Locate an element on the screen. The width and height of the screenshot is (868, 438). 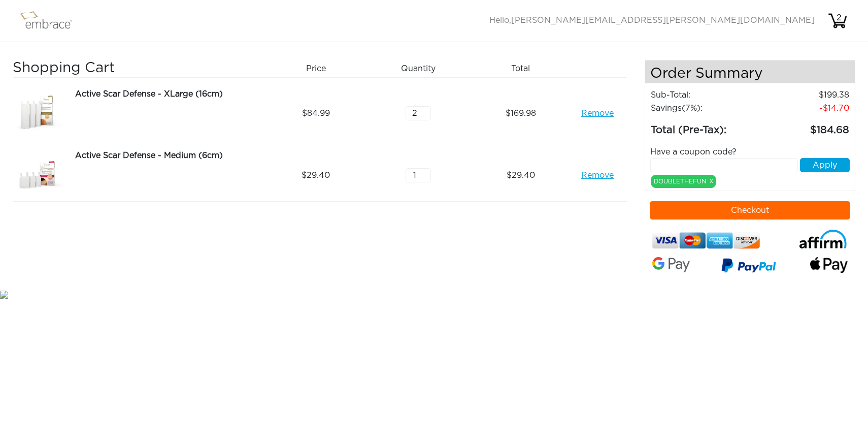
img: logo.png is located at coordinates (51, 21).